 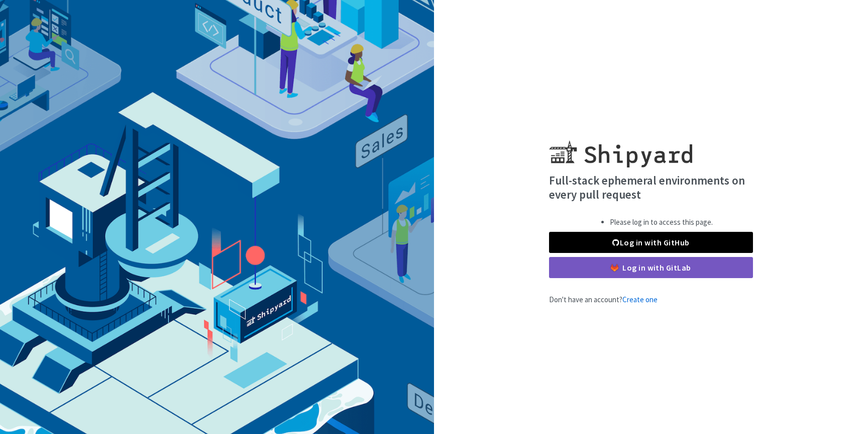 I want to click on img: Shipyard logo, so click(x=621, y=148).